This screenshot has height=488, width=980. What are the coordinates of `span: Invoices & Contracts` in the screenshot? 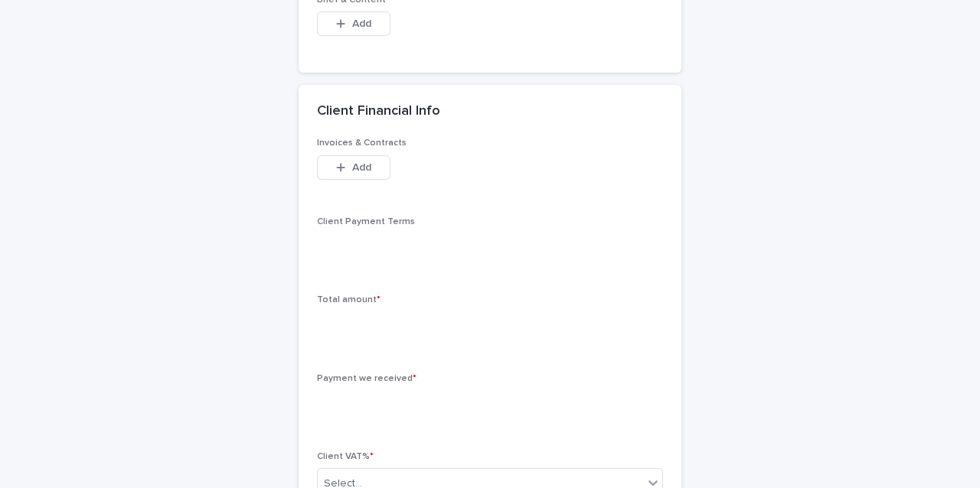 It's located at (362, 143).